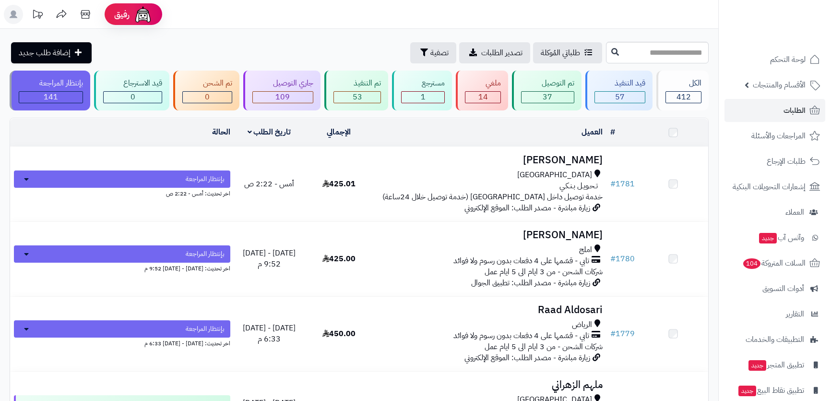 This screenshot has height=401, width=831. I want to click on div: 53, so click(357, 97).